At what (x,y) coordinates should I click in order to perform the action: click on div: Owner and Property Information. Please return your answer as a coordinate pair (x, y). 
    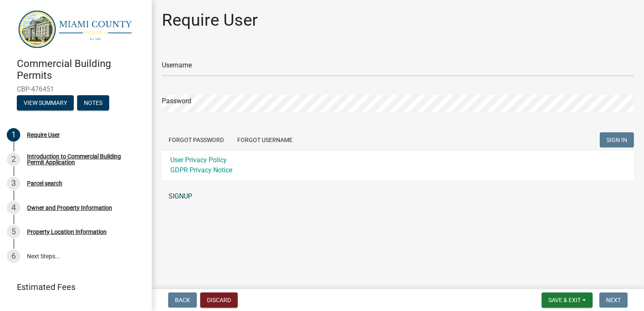
    Looking at the image, I should click on (70, 208).